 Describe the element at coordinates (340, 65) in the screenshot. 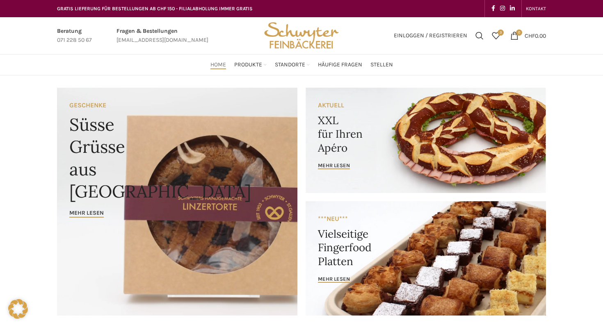

I see `span: Häufige Fragen` at that location.